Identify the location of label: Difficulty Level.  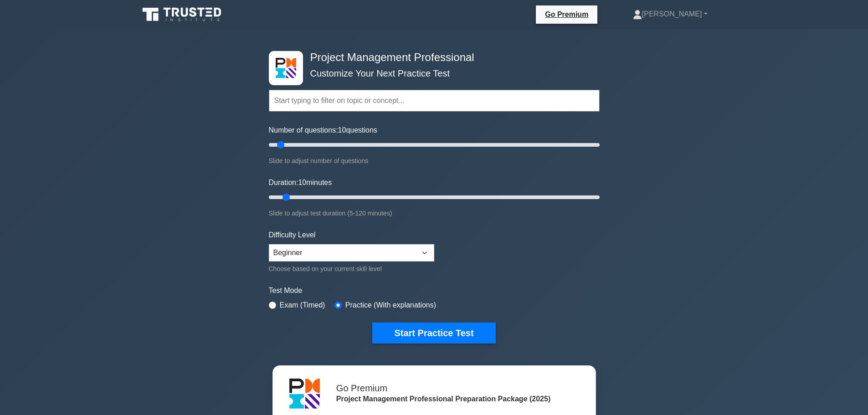
(292, 235).